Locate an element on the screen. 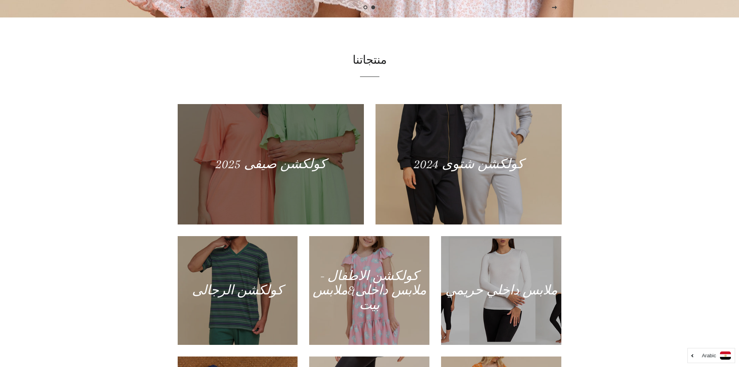 Image resolution: width=739 pixels, height=367 pixels. a: Arabic is located at coordinates (711, 355).